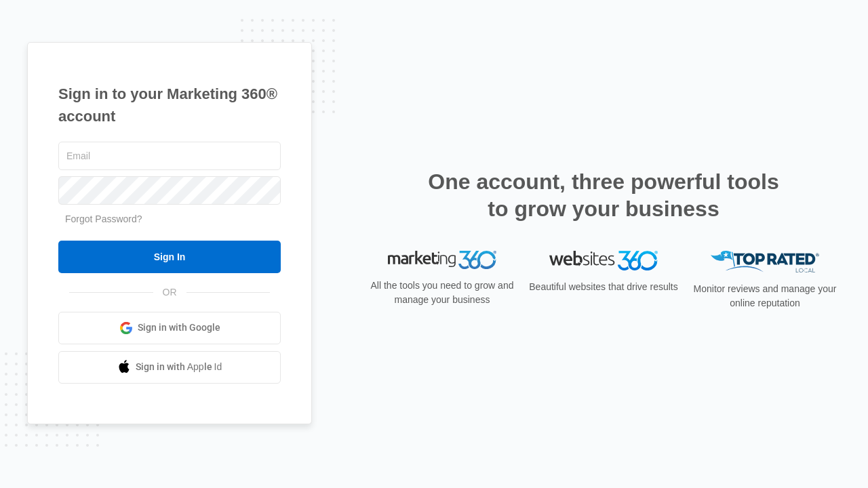 The width and height of the screenshot is (868, 488). What do you see at coordinates (765, 261) in the screenshot?
I see `img: Top Rated Local` at bounding box center [765, 261].